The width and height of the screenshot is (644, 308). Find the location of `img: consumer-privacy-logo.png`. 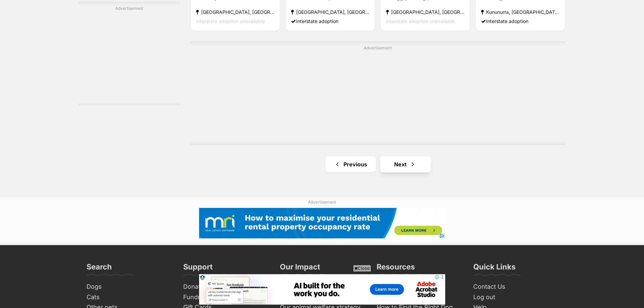

img: consumer-privacy-logo.png is located at coordinates (3, 3).